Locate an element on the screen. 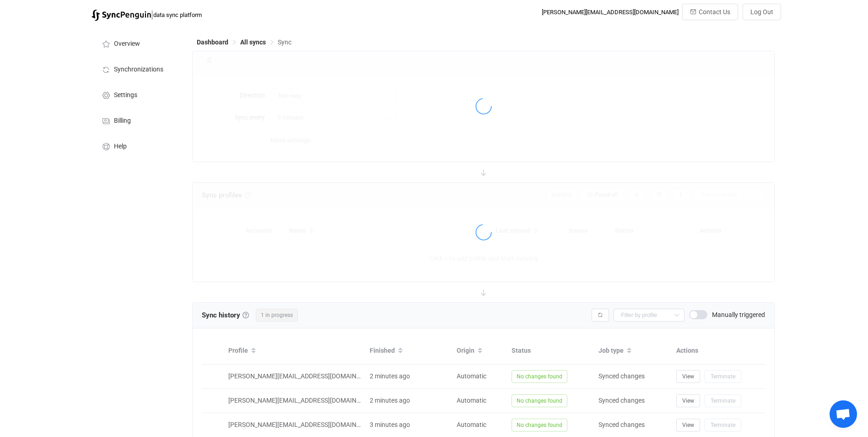 This screenshot has width=868, height=437. span: All syncs is located at coordinates (253, 42).